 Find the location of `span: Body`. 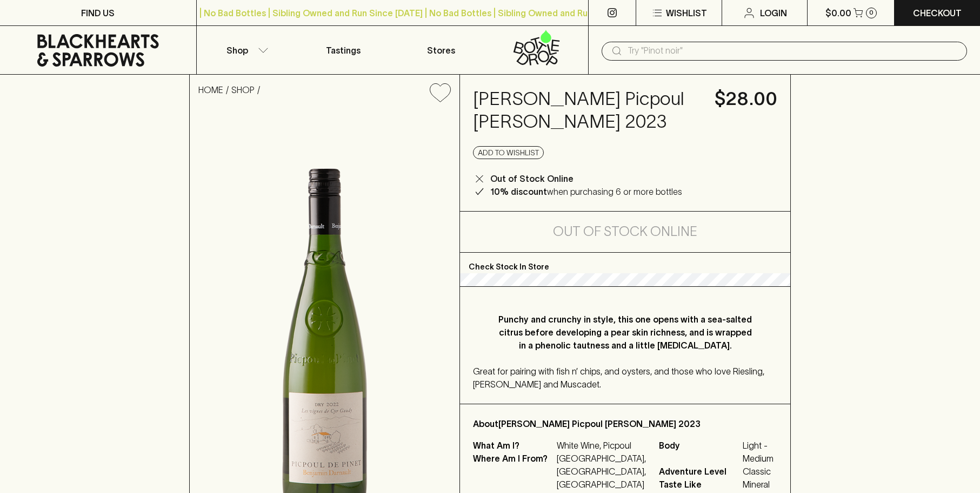

span: Body is located at coordinates (700, 452).